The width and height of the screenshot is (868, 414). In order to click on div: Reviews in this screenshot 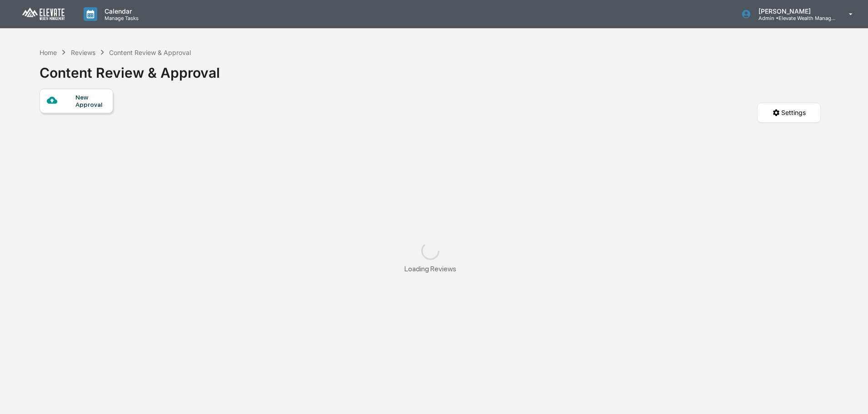, I will do `click(83, 52)`.